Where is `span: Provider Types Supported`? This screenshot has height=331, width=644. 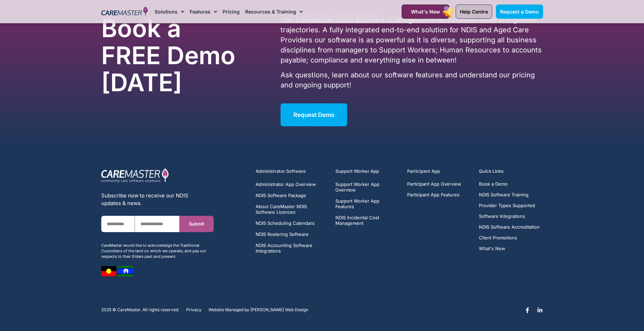
span: Provider Types Supported is located at coordinates (507, 205).